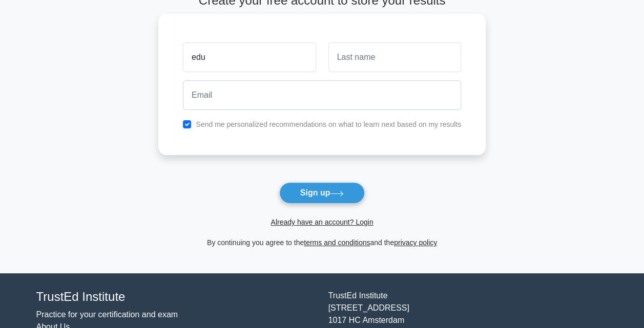  Describe the element at coordinates (107, 314) in the screenshot. I see `a: Practice for your certification and exam` at that location.